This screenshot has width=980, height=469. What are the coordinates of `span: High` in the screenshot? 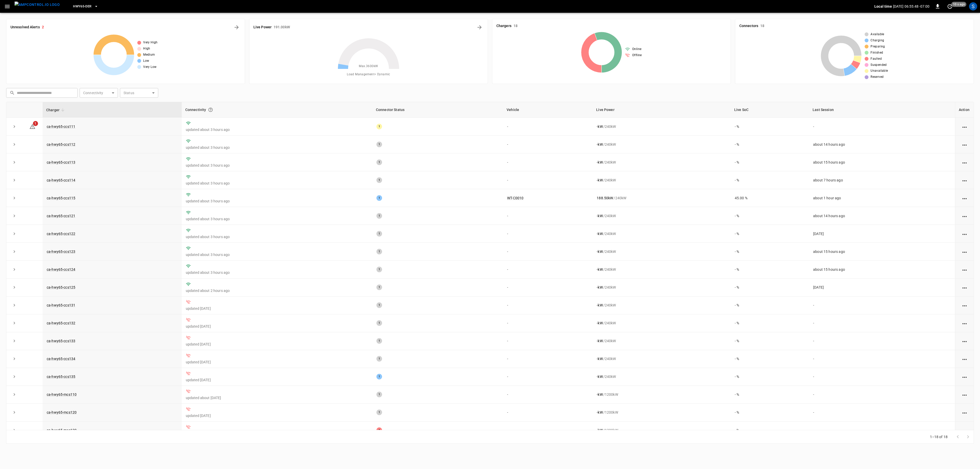 It's located at (147, 49).